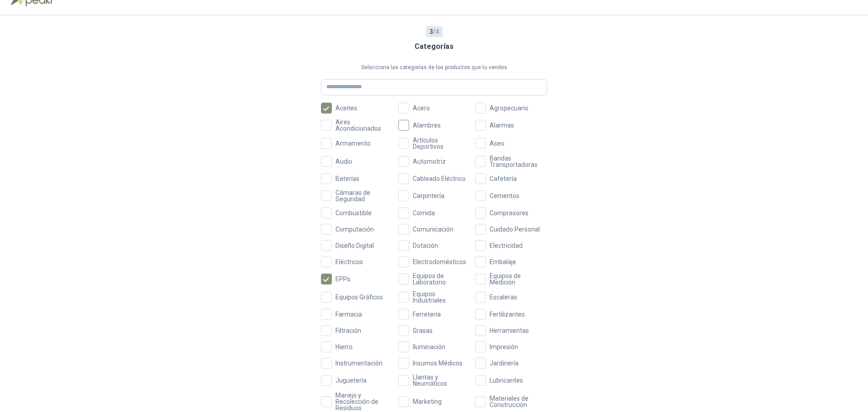  What do you see at coordinates (515, 229) in the screenshot?
I see `span: Cuidado Personal` at bounding box center [515, 229].